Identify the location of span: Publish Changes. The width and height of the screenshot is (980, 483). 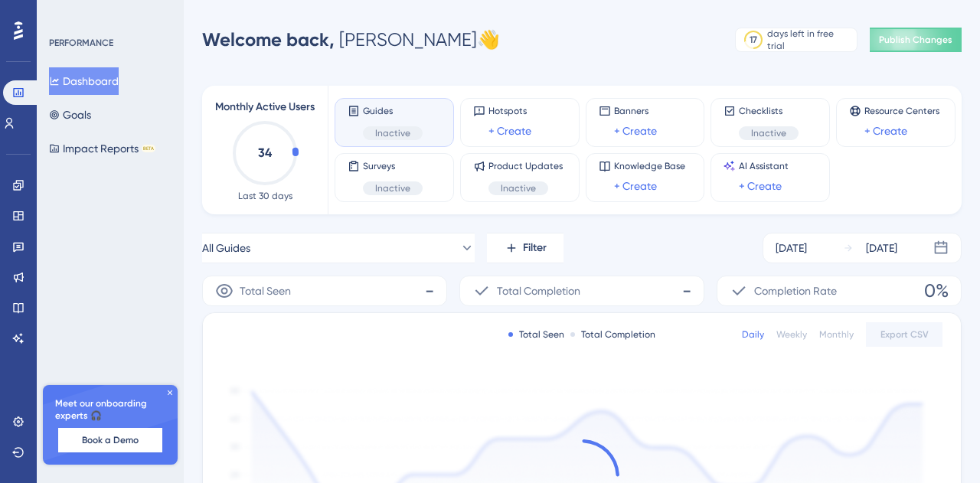
(916, 39).